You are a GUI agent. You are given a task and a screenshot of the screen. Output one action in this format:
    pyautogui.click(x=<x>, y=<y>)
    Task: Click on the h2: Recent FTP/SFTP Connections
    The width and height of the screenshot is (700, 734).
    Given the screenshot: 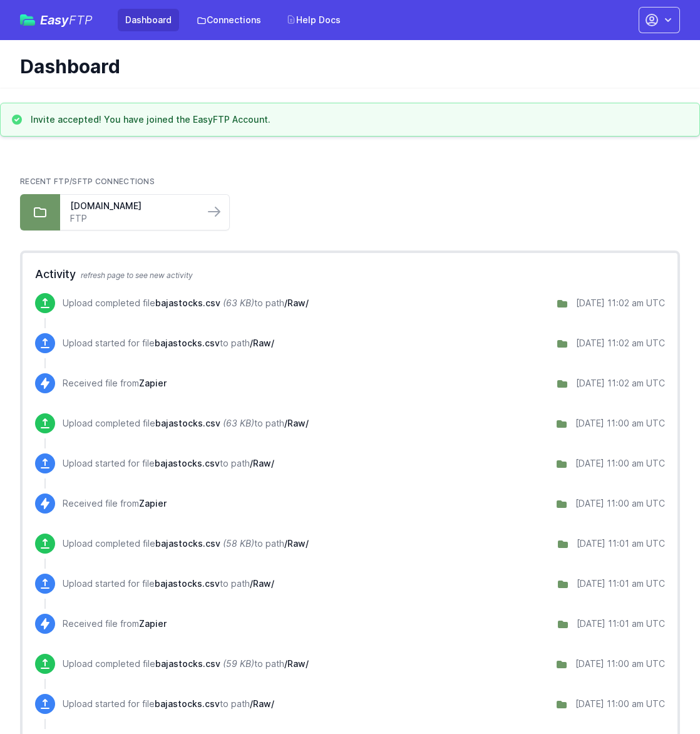 What is the action you would take?
    pyautogui.click(x=350, y=182)
    